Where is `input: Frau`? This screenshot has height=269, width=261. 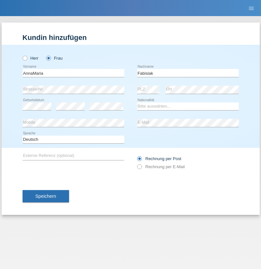
input: Frau is located at coordinates (48, 58).